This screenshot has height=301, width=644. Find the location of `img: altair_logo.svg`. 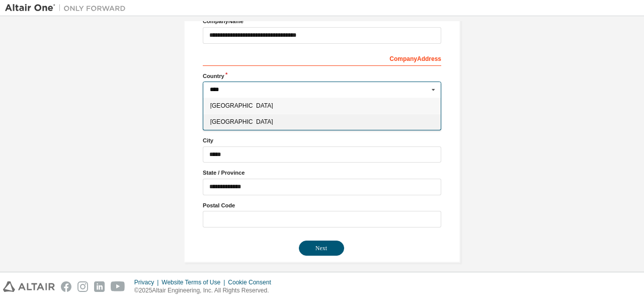

img: altair_logo.svg is located at coordinates (29, 287).